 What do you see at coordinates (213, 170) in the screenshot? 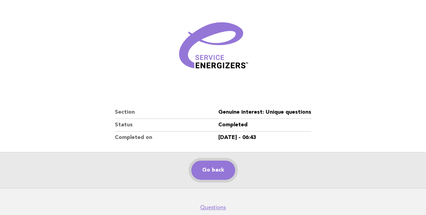
I see `a: Go back` at bounding box center [213, 170].